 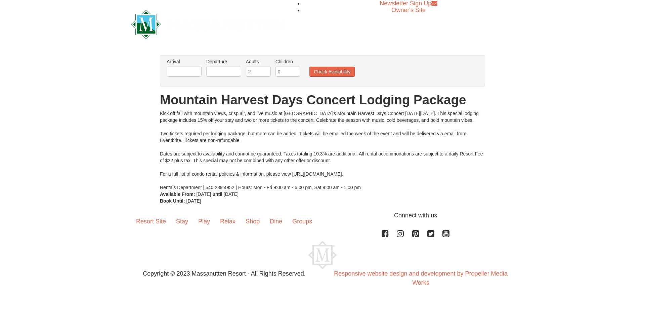 I want to click on h1: Mountain Harvest Days Concert Lodging Package, so click(x=323, y=100).